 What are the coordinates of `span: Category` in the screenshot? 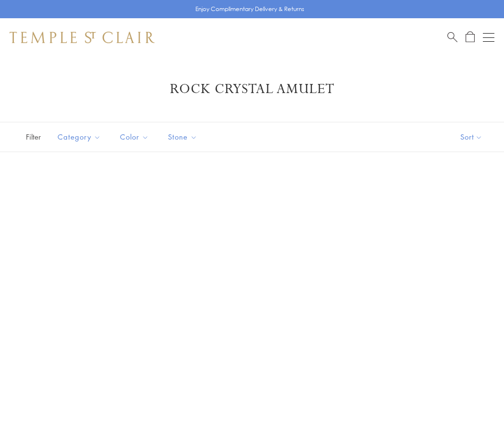 It's located at (80, 137).